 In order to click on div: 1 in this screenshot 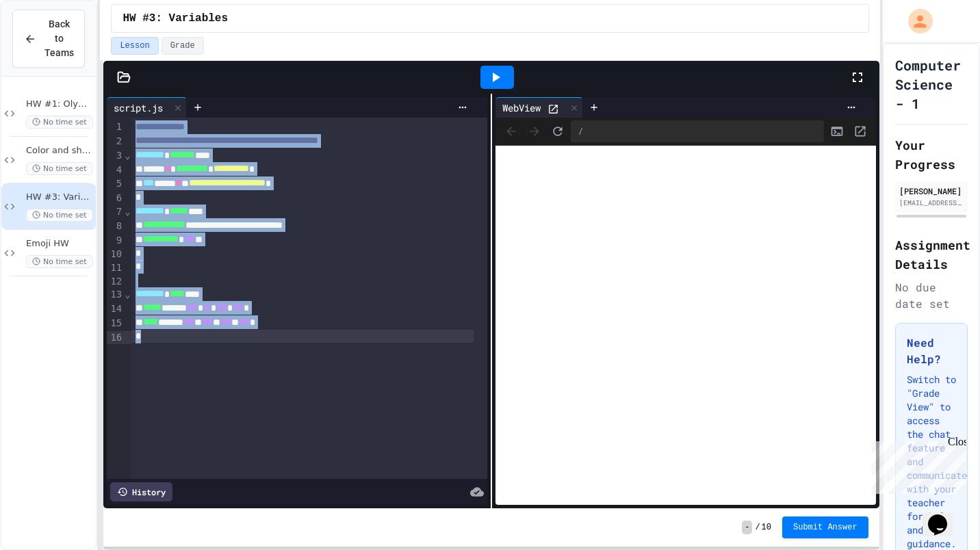, I will do `click(115, 127)`.